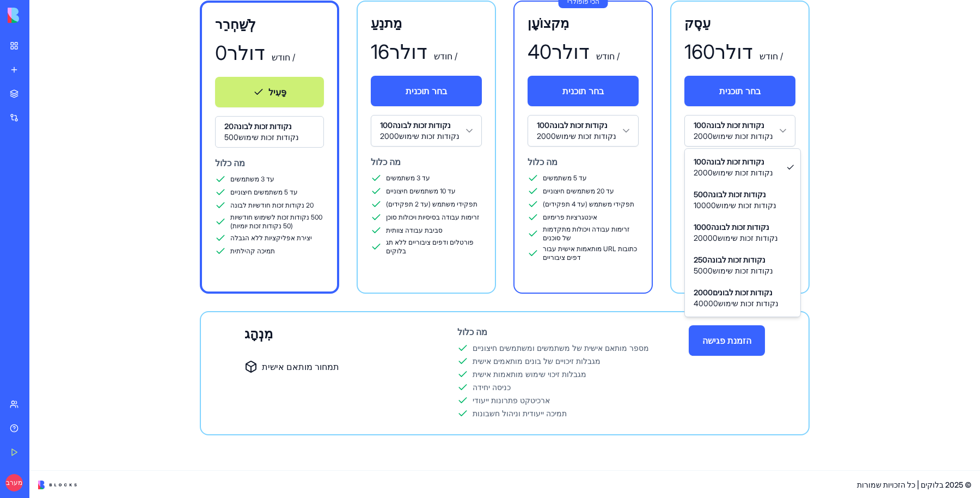  I want to click on div: תמונת פרופיל של מיכל, so click(138, 29).